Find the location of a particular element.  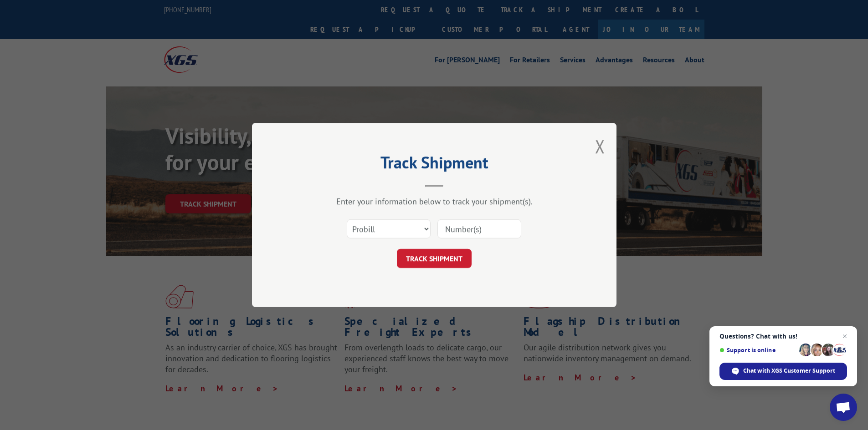

span: Support is online is located at coordinates (758, 350).